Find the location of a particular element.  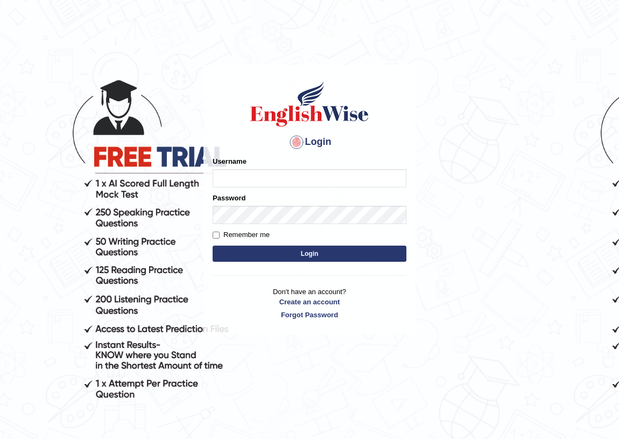

p: Don't have an account? is located at coordinates (309, 303).